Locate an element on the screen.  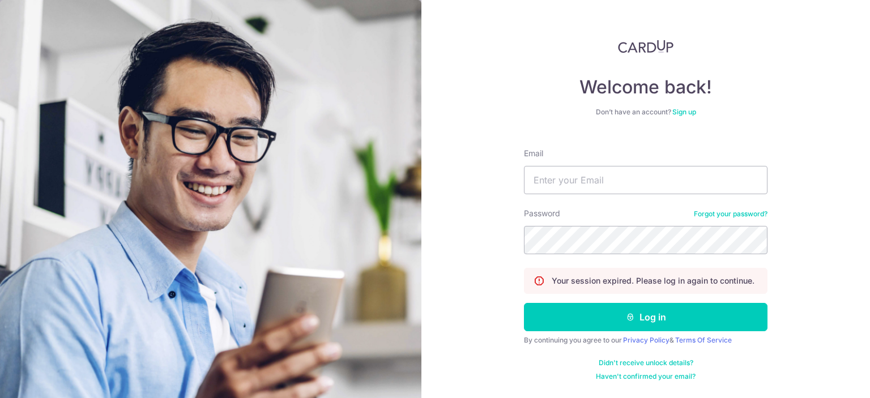
a: Haven't confirmed your email? is located at coordinates (646, 377).